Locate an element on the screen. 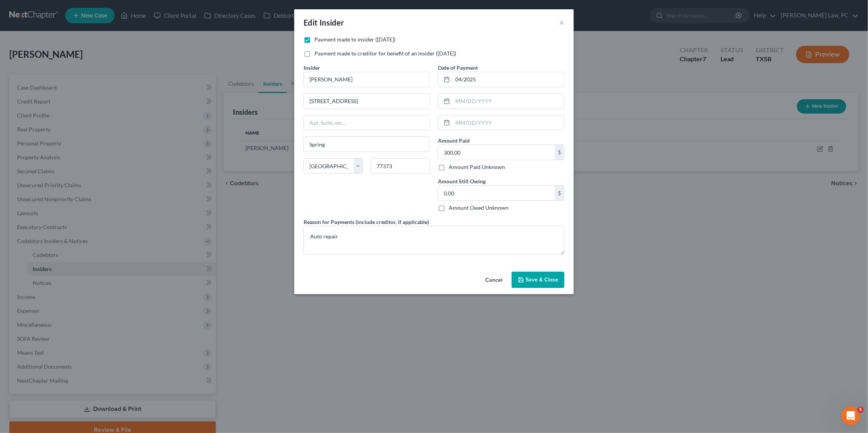 This screenshot has height=433, width=868. label: Date of Payment is located at coordinates (458, 67).